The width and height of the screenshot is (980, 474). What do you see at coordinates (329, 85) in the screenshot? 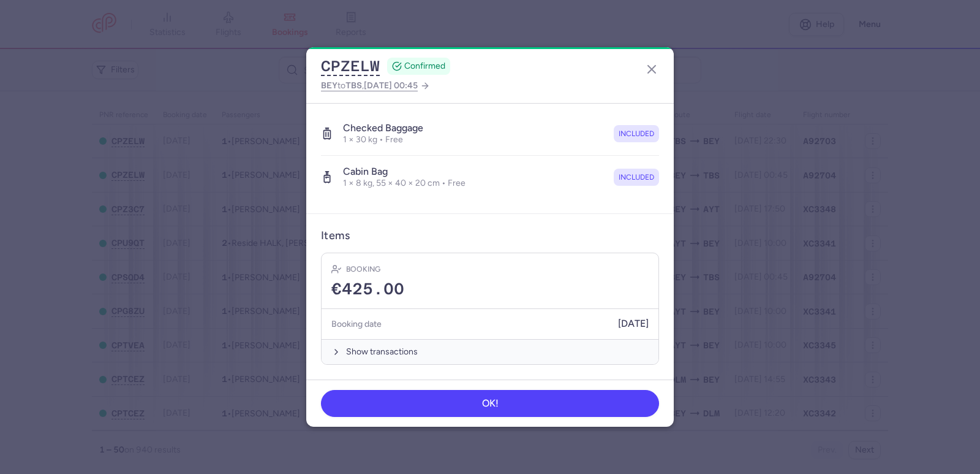
I see `span: BEY` at bounding box center [329, 85].